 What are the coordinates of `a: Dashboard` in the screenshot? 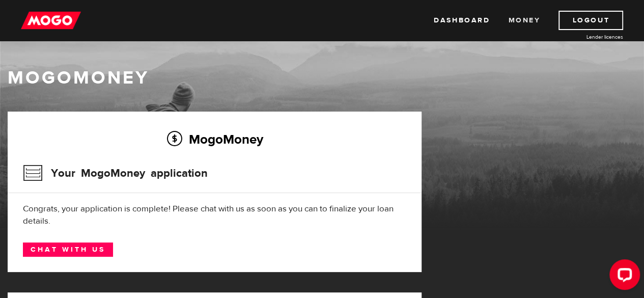 It's located at (462, 20).